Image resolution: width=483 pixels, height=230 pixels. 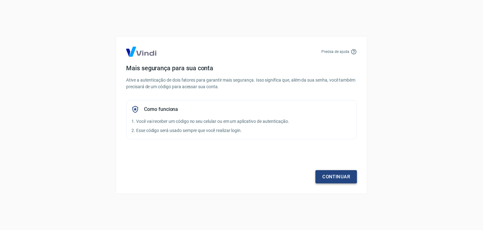 I want to click on h4: Mais segurança para sua conta, so click(x=242, y=68).